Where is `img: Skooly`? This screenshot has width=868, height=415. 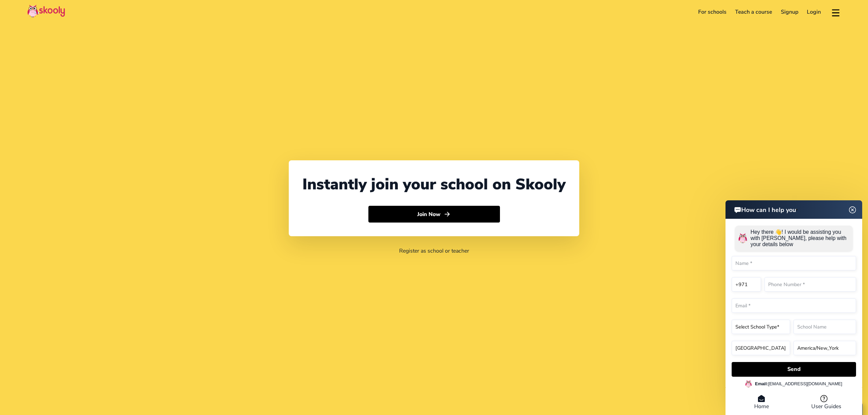 img: Skooly is located at coordinates (46, 11).